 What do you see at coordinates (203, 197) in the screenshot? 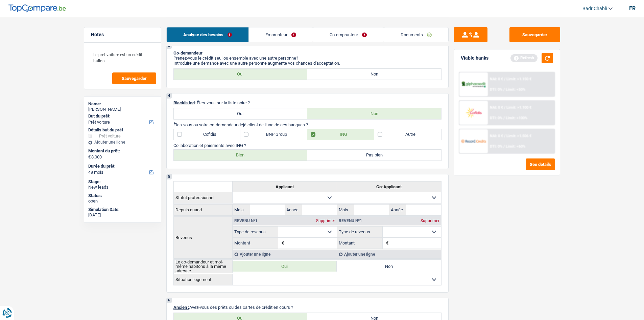
I see `th: Statut professionnel` at bounding box center [203, 197].